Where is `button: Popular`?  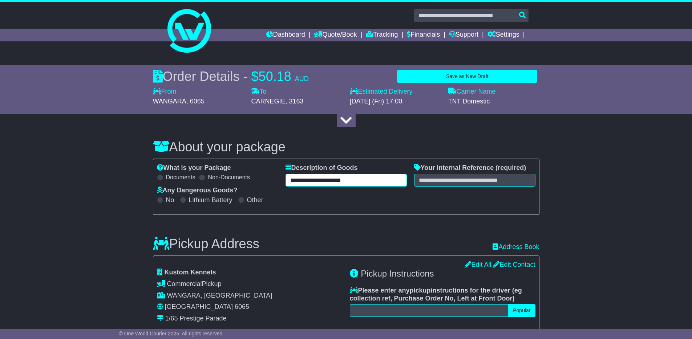
button: Popular is located at coordinates (522, 311).